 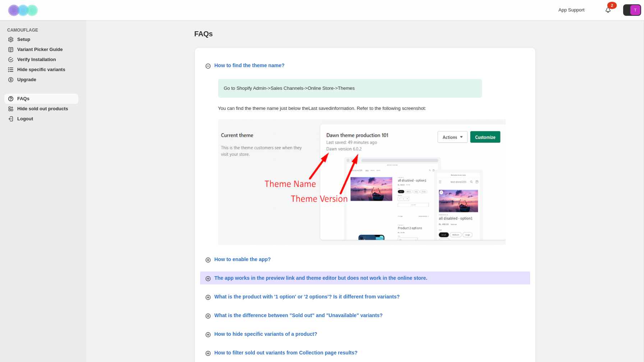 I want to click on a: 2, so click(x=608, y=10).